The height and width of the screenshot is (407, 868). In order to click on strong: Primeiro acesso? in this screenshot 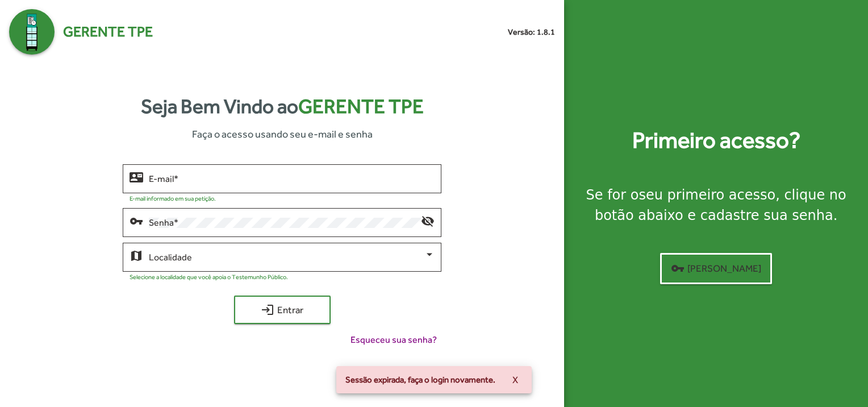, I will do `click(716, 140)`.